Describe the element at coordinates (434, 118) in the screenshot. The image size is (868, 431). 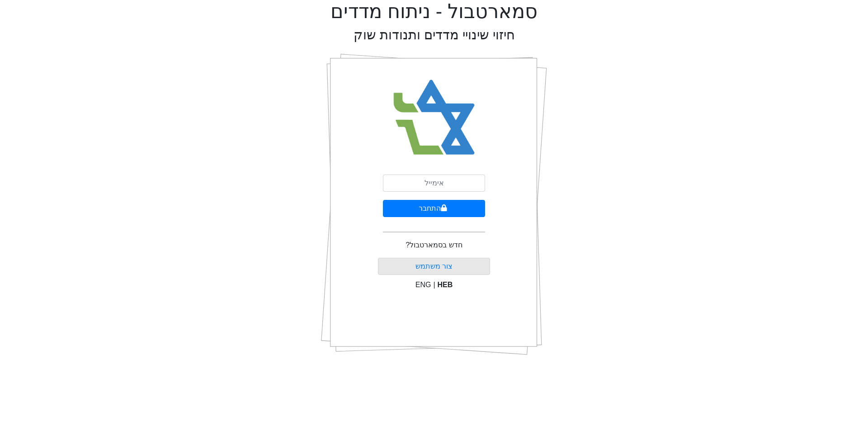
I see `img: Smart Bull` at that location.